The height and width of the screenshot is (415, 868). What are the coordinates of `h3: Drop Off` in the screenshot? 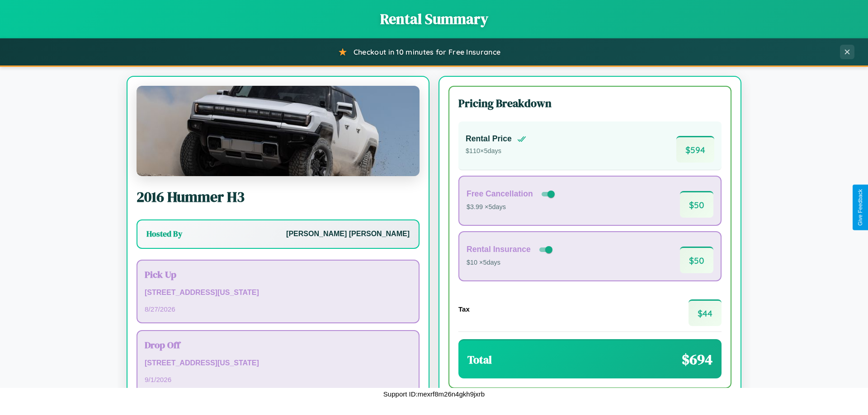 It's located at (278, 345).